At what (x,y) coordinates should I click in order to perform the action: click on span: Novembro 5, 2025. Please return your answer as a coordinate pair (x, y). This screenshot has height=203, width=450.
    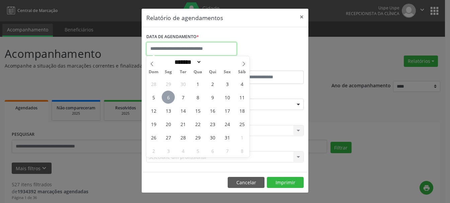
    Looking at the image, I should click on (198, 151).